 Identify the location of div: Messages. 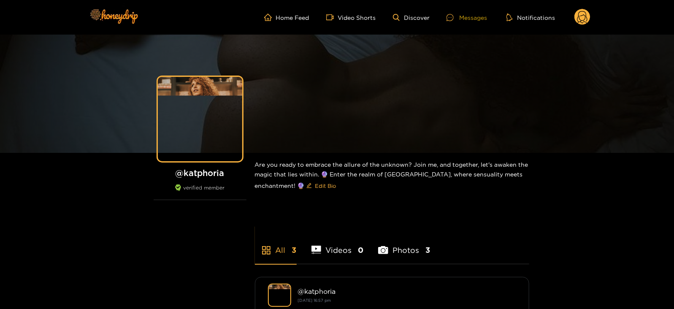
(467, 17).